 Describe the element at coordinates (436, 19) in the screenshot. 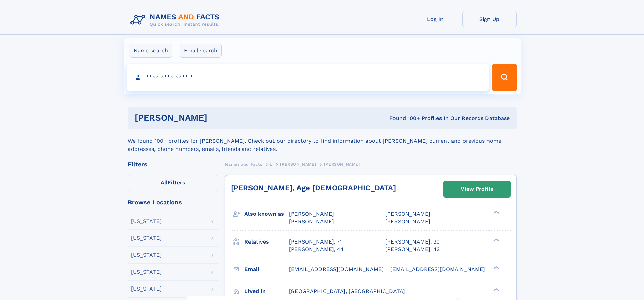

I see `a: Log In` at that location.